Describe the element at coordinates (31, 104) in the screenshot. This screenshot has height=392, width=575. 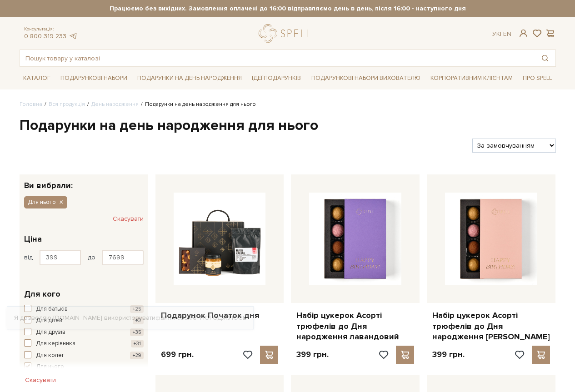
I see `a: Головна` at that location.